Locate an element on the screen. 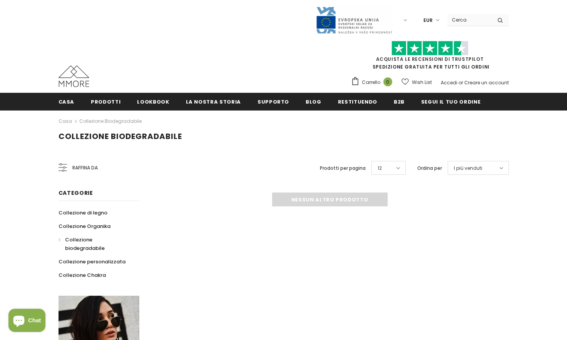 The height and width of the screenshot is (340, 567). span: Casa is located at coordinates (67, 102).